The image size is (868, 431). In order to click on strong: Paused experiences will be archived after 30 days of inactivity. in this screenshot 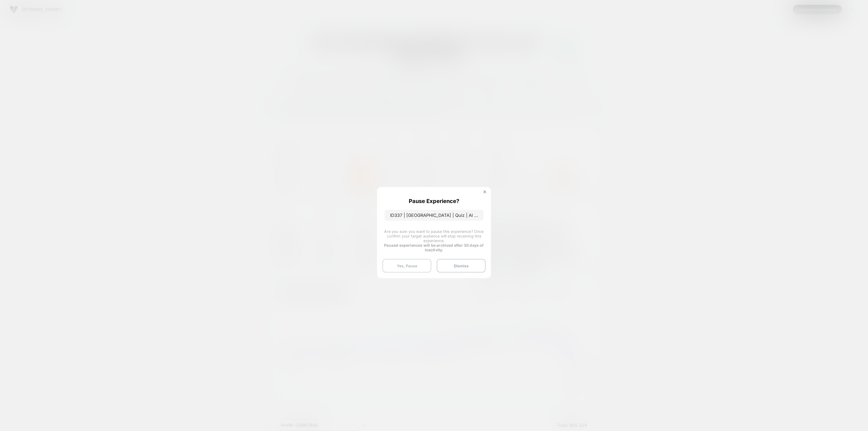, I will do `click(434, 247)`.